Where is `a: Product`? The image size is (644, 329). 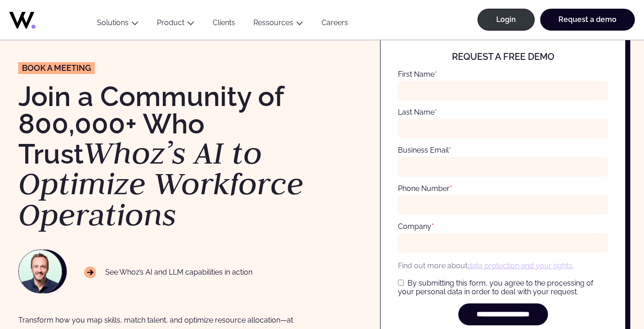
a: Product is located at coordinates (170, 22).